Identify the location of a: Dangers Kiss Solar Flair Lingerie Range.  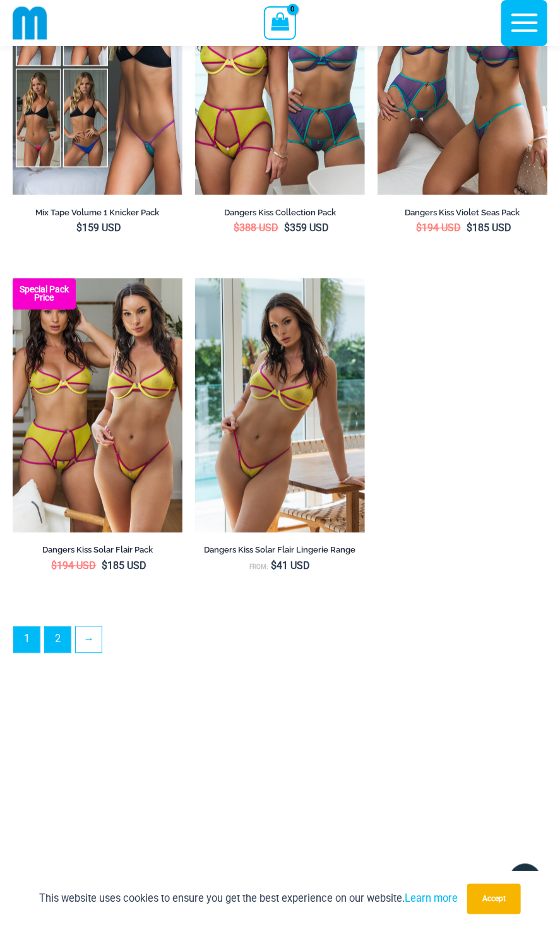
(280, 552).